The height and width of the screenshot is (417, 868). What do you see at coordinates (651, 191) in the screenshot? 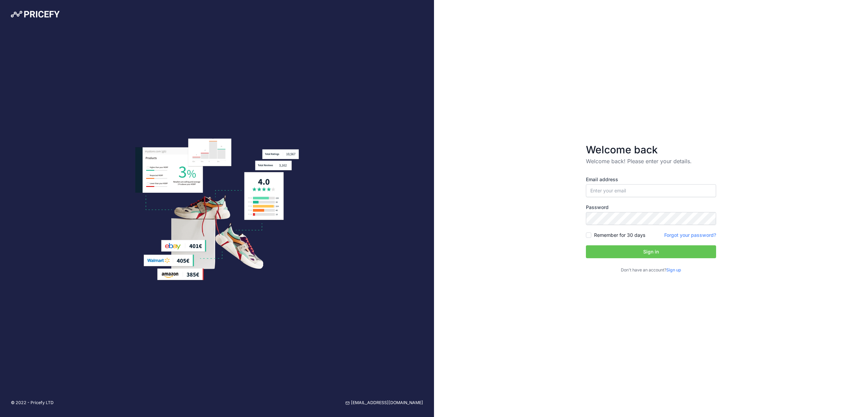
I see `input: Enter your email` at bounding box center [651, 191].